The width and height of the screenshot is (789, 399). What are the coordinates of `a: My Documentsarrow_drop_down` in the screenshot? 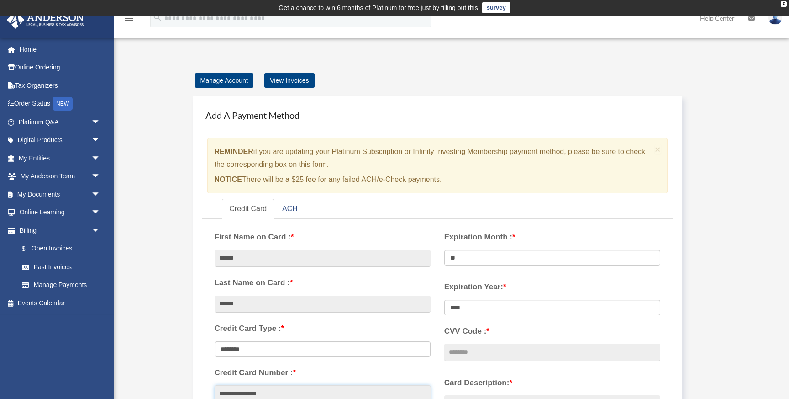 It's located at (60, 194).